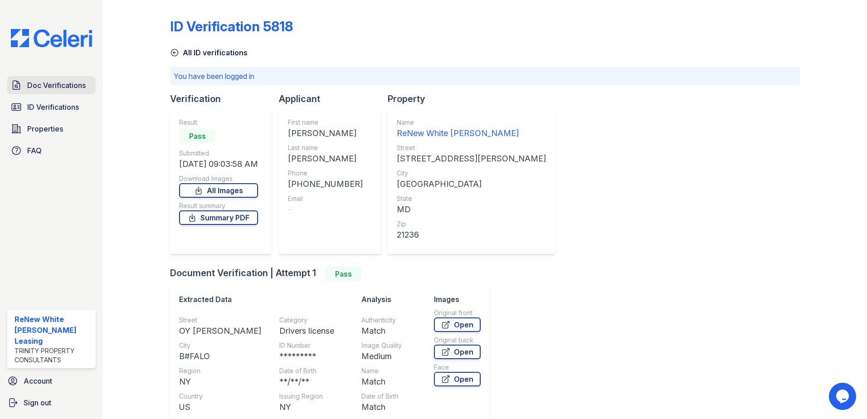 The height and width of the screenshot is (419, 867). Describe the element at coordinates (306, 331) in the screenshot. I see `div: Drivers license` at that location.